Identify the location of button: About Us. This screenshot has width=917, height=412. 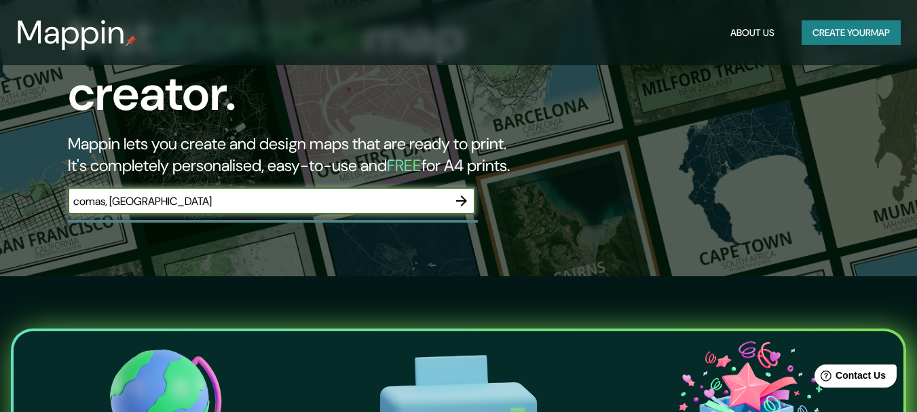
(752, 33).